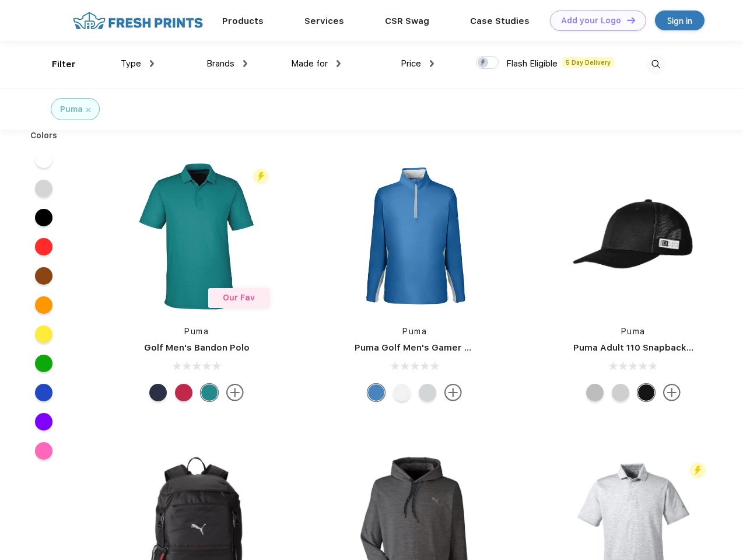 The image size is (743, 560). I want to click on div: Puma, so click(71, 109).